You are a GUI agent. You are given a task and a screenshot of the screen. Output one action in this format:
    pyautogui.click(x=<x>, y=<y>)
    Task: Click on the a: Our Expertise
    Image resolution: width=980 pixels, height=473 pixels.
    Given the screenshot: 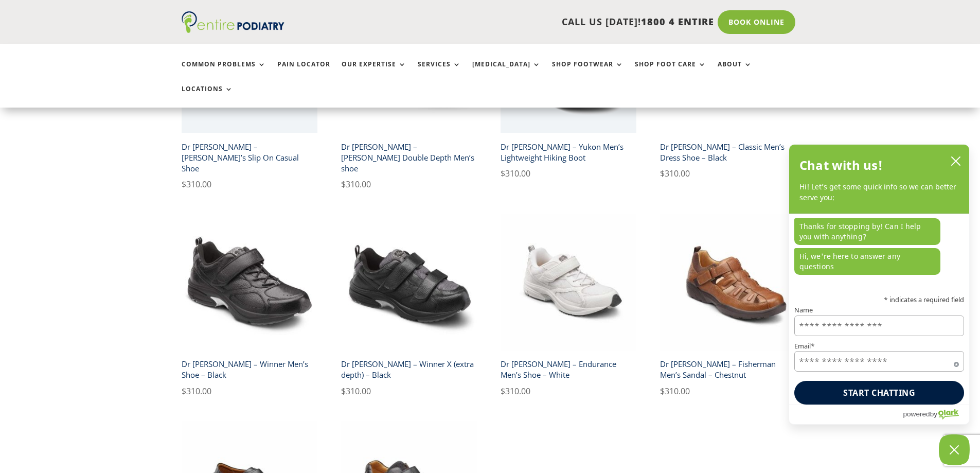 What is the action you would take?
    pyautogui.click(x=374, y=72)
    